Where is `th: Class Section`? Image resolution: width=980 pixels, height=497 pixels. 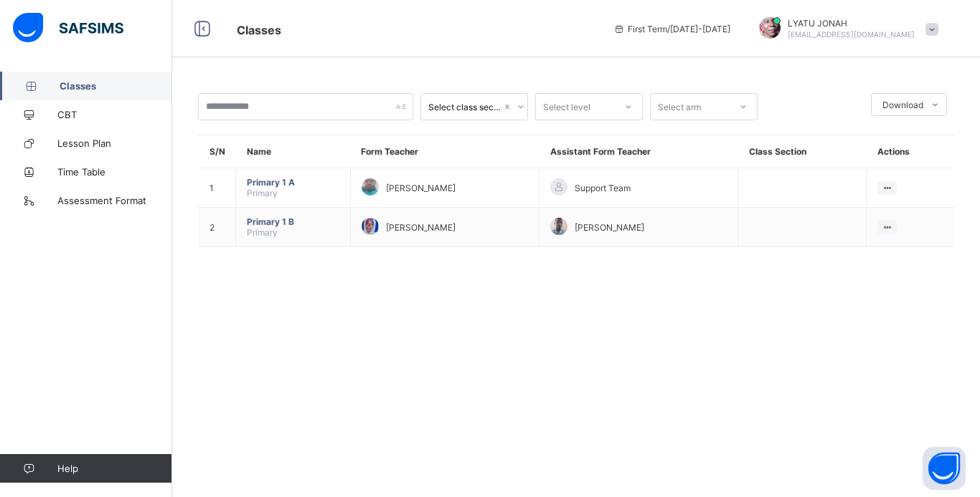 th: Class Section is located at coordinates (802, 152).